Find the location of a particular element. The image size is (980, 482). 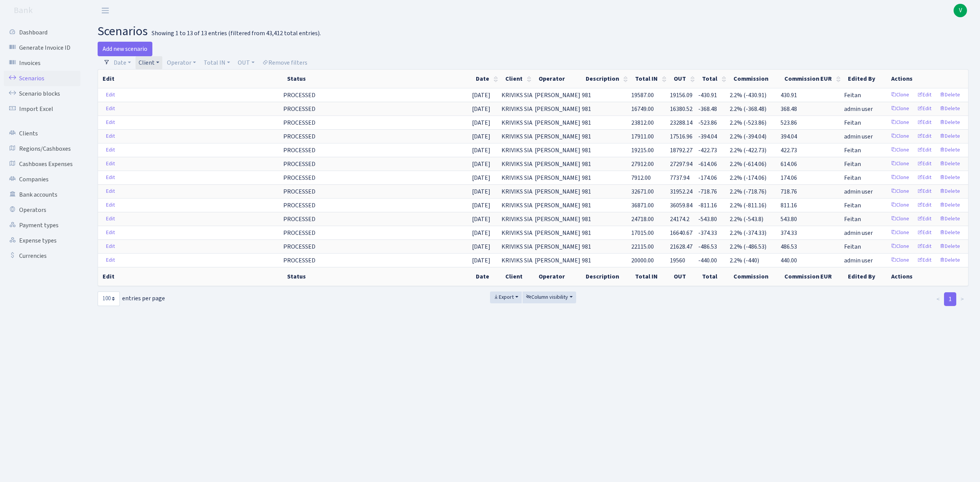

span: 430.91 is located at coordinates (789, 96).